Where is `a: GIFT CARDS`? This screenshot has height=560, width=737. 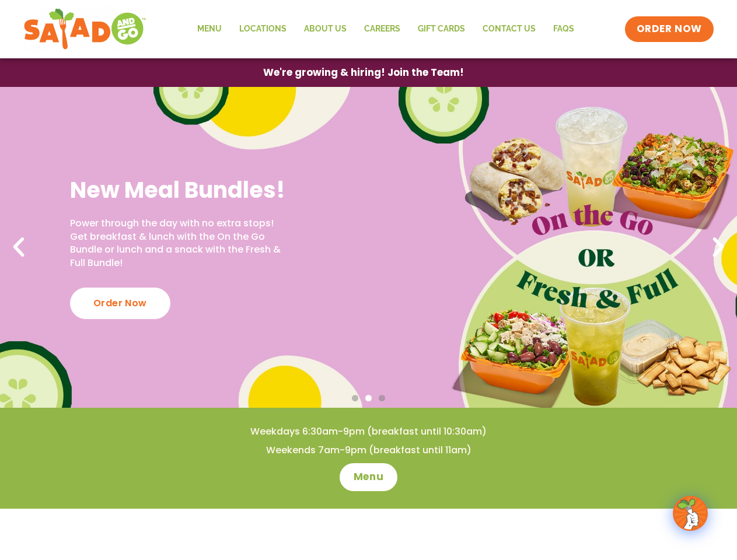
a: GIFT CARDS is located at coordinates (441, 29).